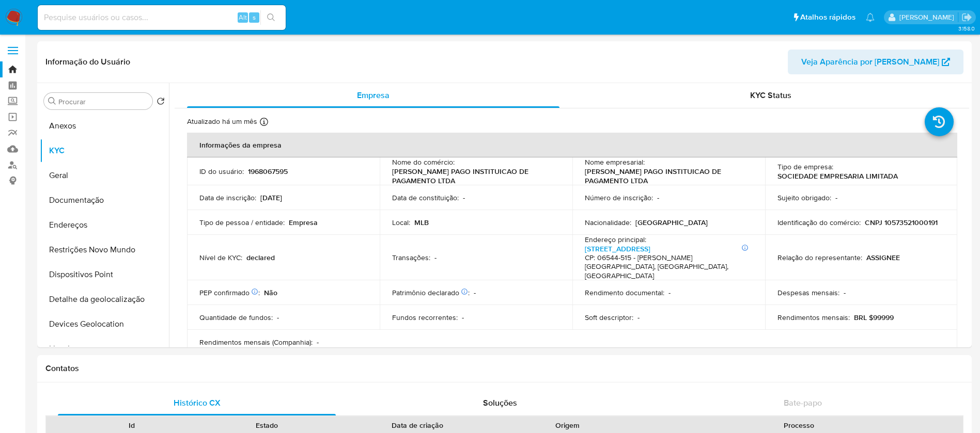 This screenshot has width=980, height=433. Describe the element at coordinates (874, 317) in the screenshot. I see `p: BRL $99999` at that location.